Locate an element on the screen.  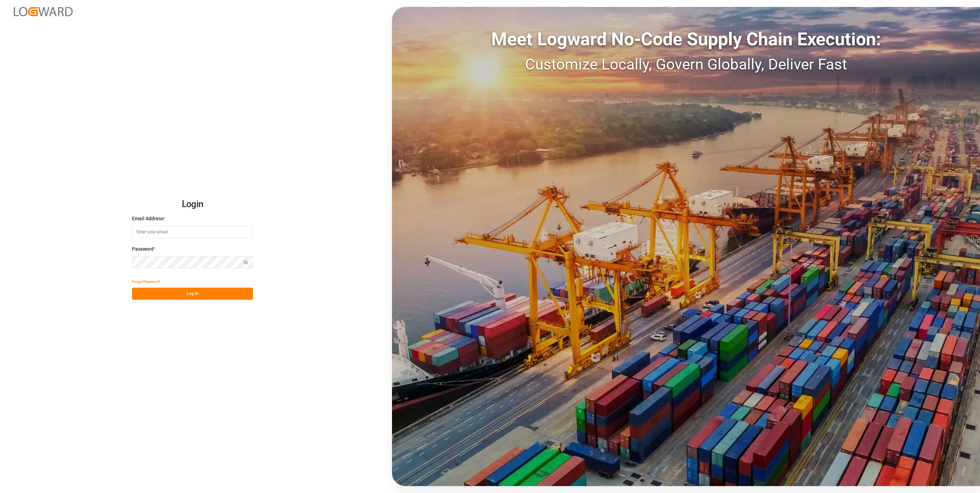
div: Meet Logward No-Code Supply Chain Execution: is located at coordinates (686, 39).